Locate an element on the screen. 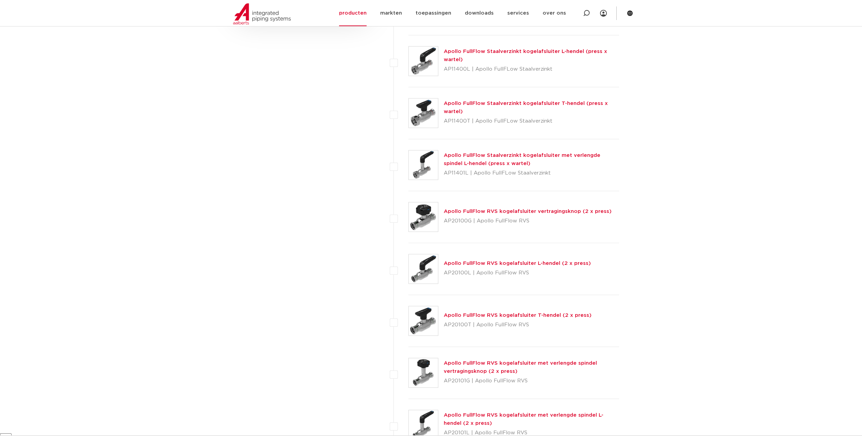 The height and width of the screenshot is (436, 862). p: AP20101G | Apollo FullFlow RVS is located at coordinates (531, 381).